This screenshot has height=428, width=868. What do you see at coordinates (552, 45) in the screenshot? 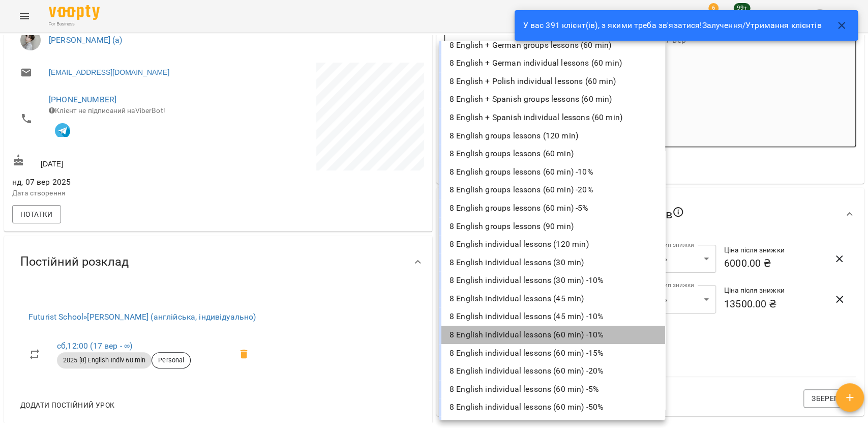
I see `li: 8 English + German groups lessons (60 min)` at bounding box center [552, 45].